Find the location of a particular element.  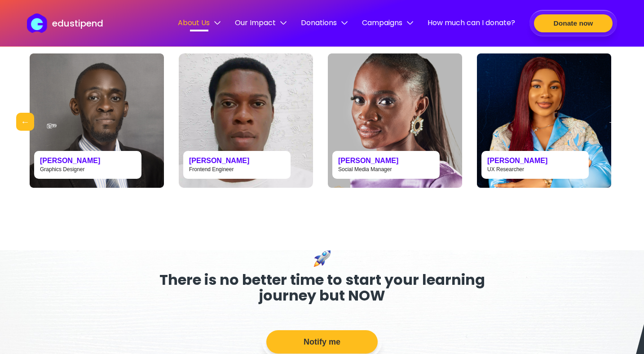

span: How much can I donate? is located at coordinates (471, 22).